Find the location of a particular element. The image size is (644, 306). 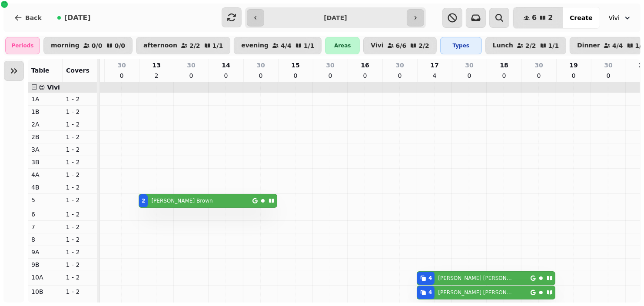

p: 2A is located at coordinates (45, 124).